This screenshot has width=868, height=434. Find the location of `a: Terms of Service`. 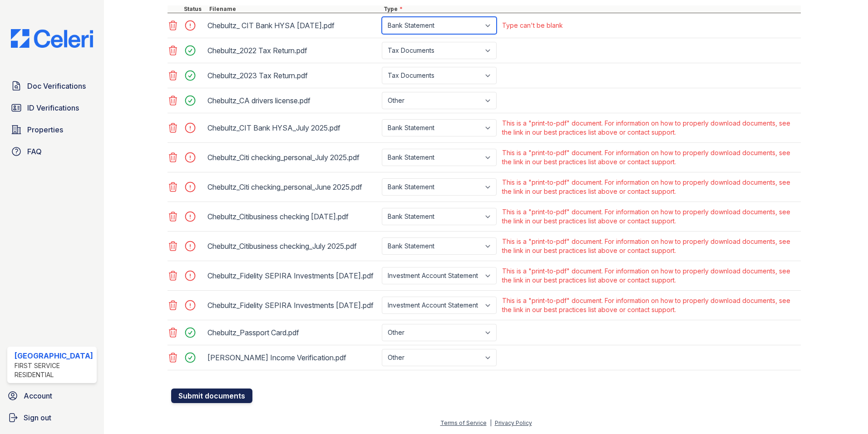

a: Terms of Service is located at coordinates (463, 422).